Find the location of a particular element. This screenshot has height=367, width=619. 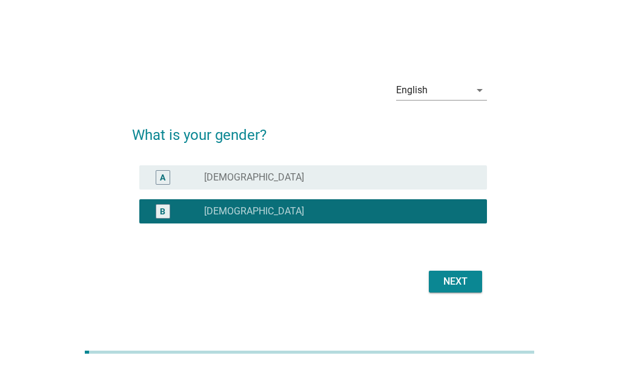

h2: What is your gender? is located at coordinates (309, 129).